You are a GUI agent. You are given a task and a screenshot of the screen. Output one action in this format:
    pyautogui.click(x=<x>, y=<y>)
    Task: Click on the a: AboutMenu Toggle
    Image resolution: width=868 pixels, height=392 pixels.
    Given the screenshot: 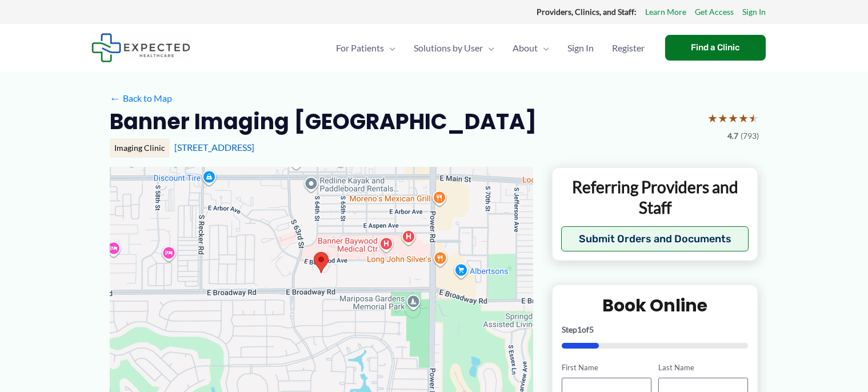 What is the action you would take?
    pyautogui.click(x=531, y=48)
    